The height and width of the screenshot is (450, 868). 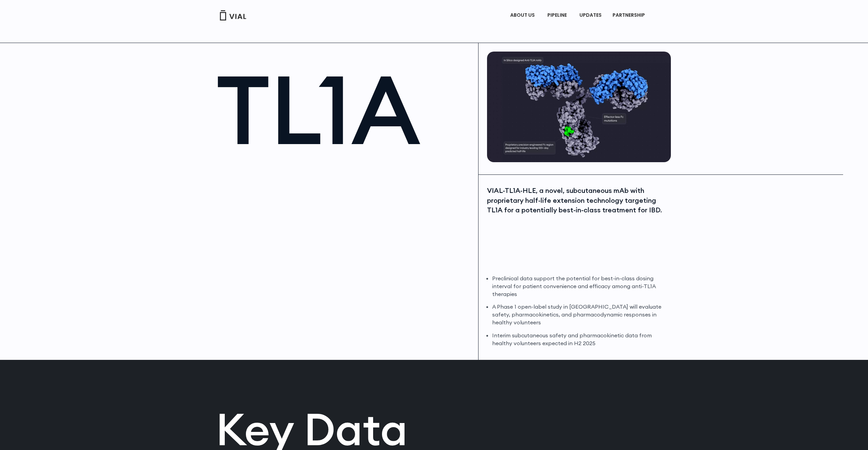 I want to click on a: UPDATES, so click(x=591, y=15).